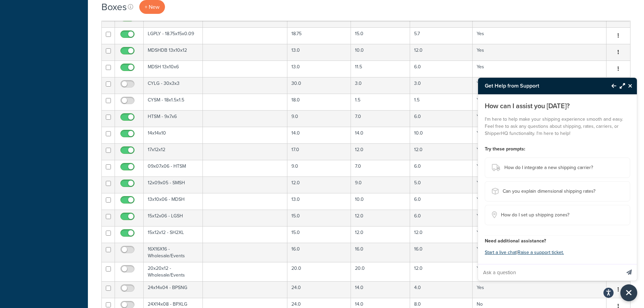  Describe the element at coordinates (621, 86) in the screenshot. I see `button: Maximize Resource Center` at that location.